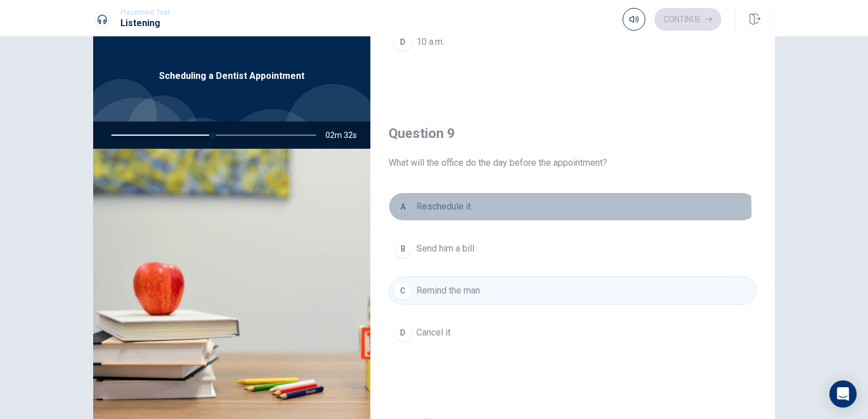 Image resolution: width=868 pixels, height=419 pixels. What do you see at coordinates (448, 291) in the screenshot?
I see `span: Remind the man` at bounding box center [448, 291].